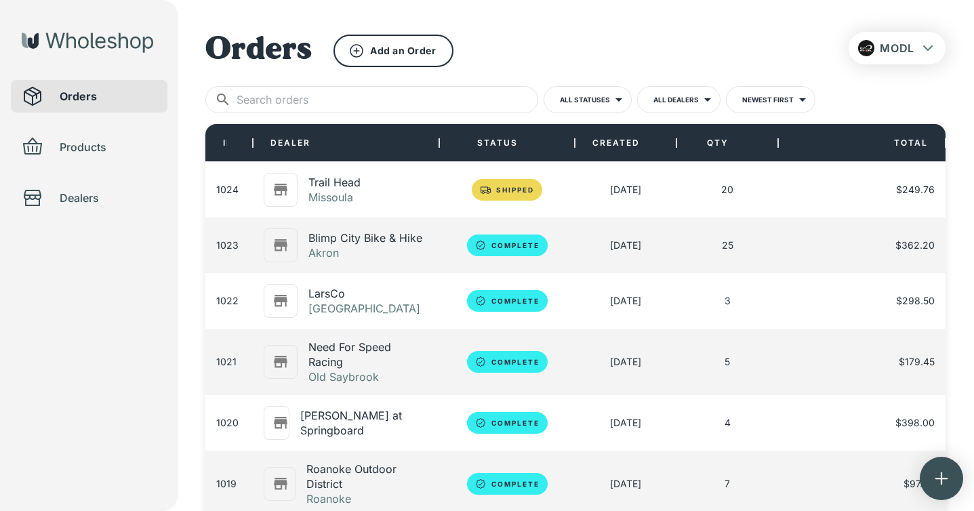 This screenshot has height=511, width=974. I want to click on span: Shipped, so click(515, 190).